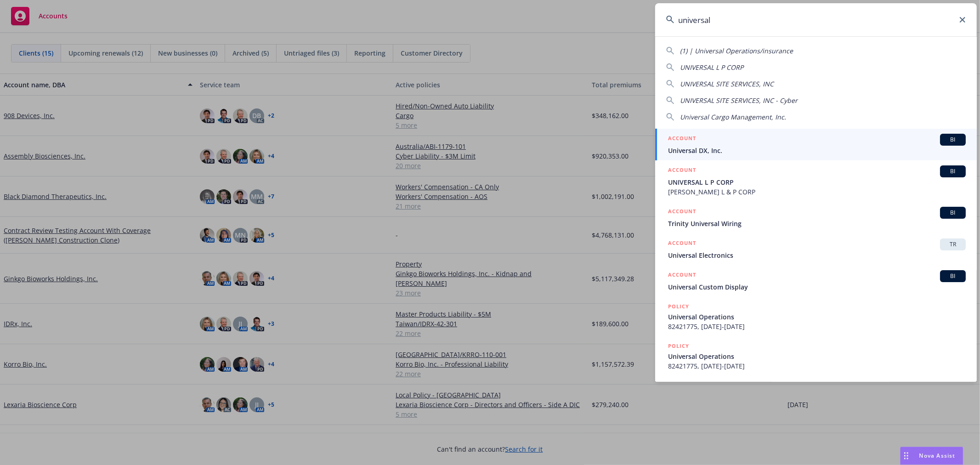 This screenshot has width=980, height=465. What do you see at coordinates (938, 455) in the screenshot?
I see `span: Nova Assist` at bounding box center [938, 455].